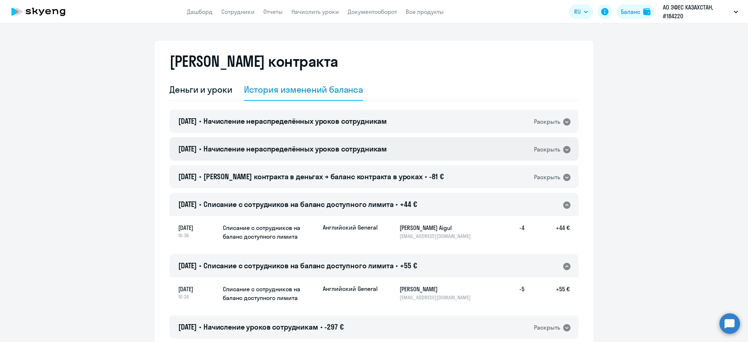 This screenshot has height=342, width=748. What do you see at coordinates (334, 327) in the screenshot?
I see `span: -297 €` at bounding box center [334, 327].